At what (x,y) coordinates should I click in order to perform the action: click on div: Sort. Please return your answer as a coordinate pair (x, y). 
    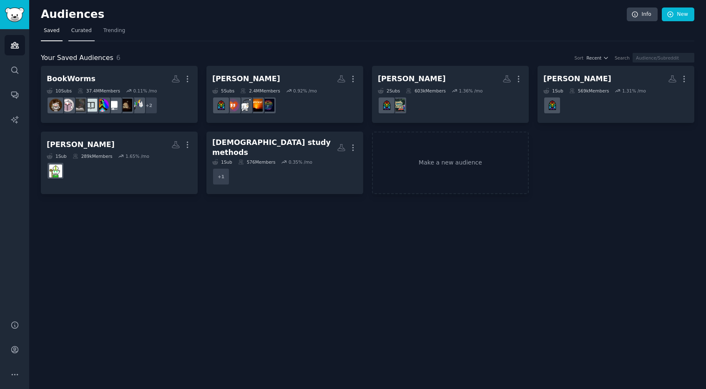
    Looking at the image, I should click on (579, 58).